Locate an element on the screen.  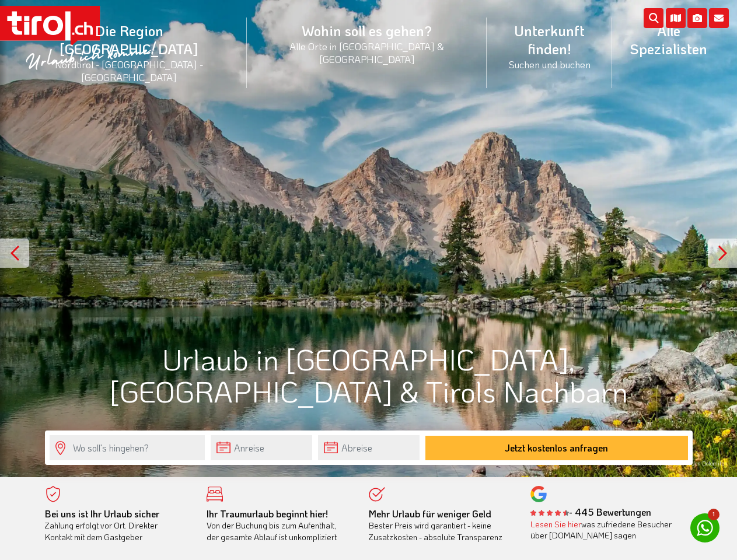
a: Lesen Sie hier is located at coordinates (555, 524).